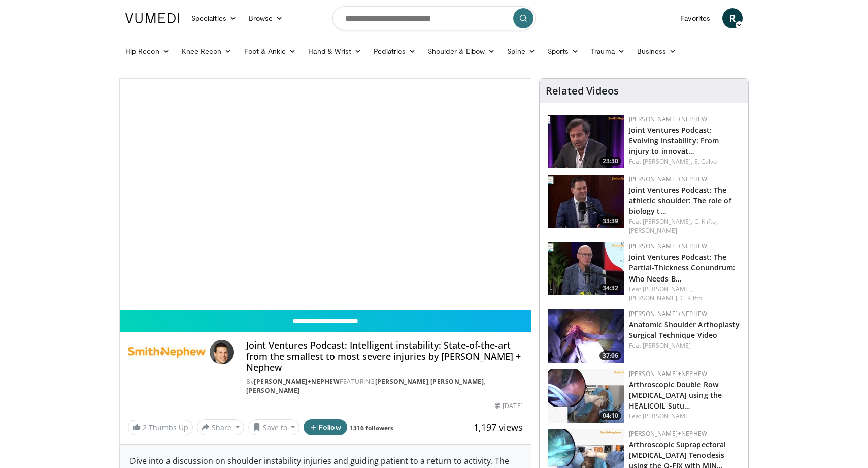  What do you see at coordinates (161, 427) in the screenshot?
I see `a: 2 Thumbs Up` at bounding box center [161, 427].